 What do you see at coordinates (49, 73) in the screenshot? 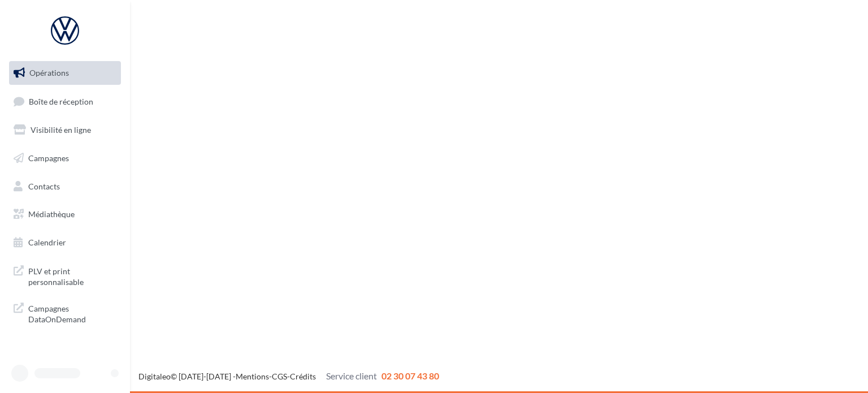
I see `span: Opérations` at bounding box center [49, 73].